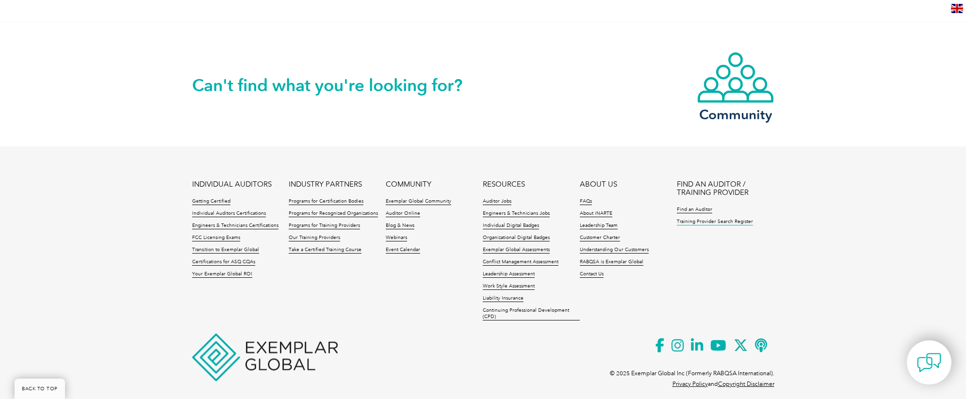 This screenshot has height=399, width=966. Describe the element at coordinates (400, 226) in the screenshot. I see `a: Blog & News` at that location.